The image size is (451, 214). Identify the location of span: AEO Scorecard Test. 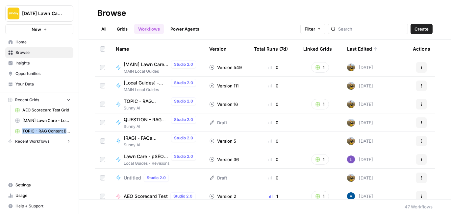
(146, 196).